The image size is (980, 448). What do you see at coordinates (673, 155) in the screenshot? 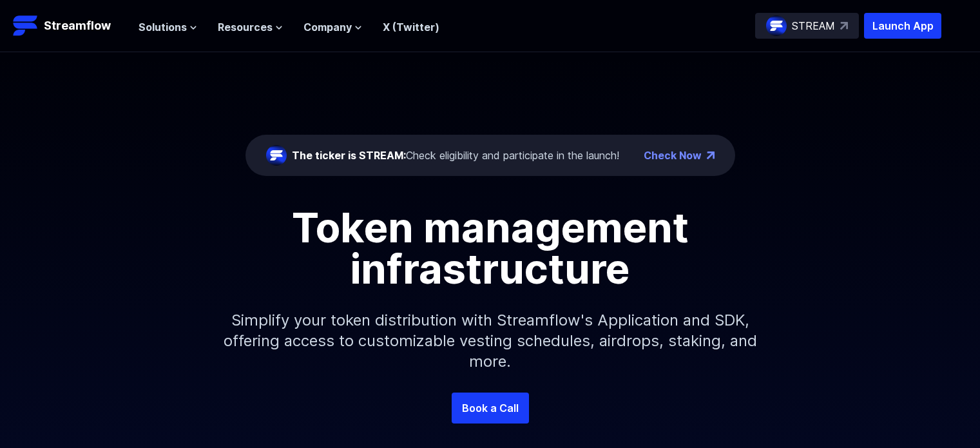
I see `a: Check Now` at bounding box center [673, 155].